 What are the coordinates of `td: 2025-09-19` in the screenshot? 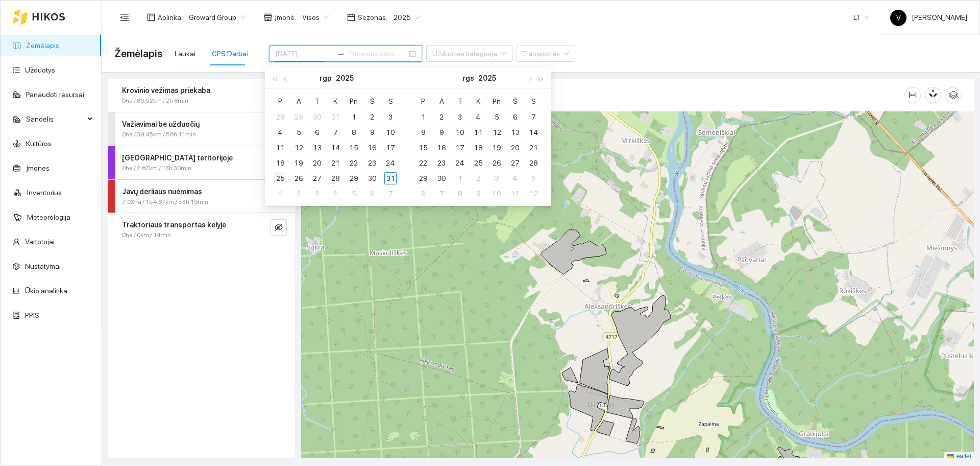 It's located at (496, 148).